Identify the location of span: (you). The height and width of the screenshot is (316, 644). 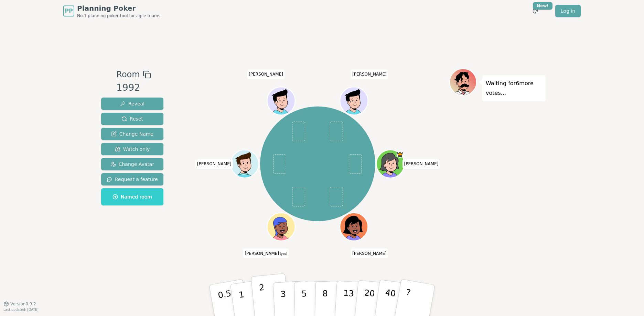
(283, 254).